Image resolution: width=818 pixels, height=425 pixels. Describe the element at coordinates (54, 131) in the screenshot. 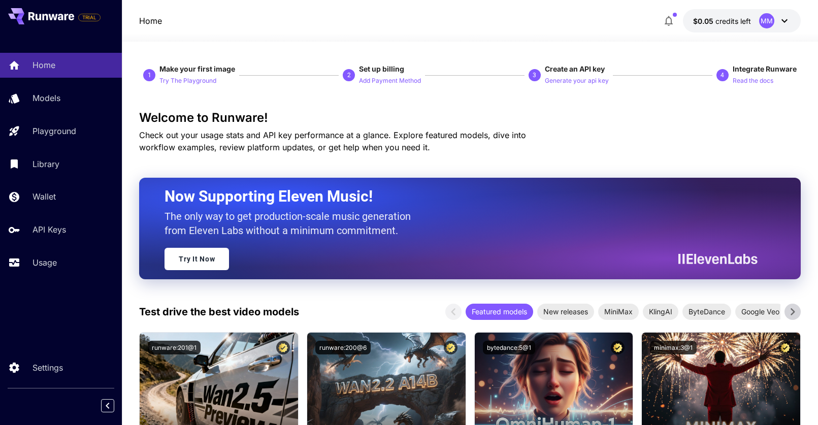

I see `p: Playground` at that location.